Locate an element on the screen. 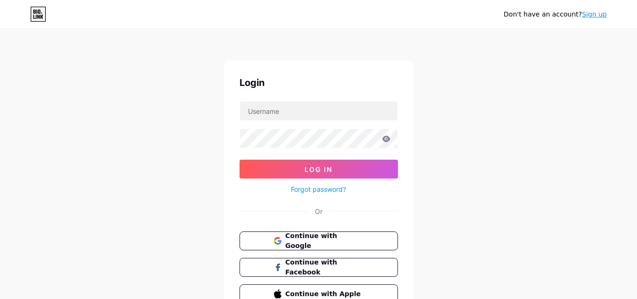 The height and width of the screenshot is (299, 637). span: Continue with Apple is located at coordinates (324, 293).